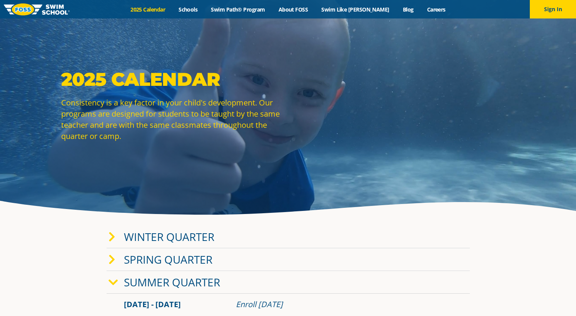 The width and height of the screenshot is (576, 316). Describe the element at coordinates (408, 9) in the screenshot. I see `a: Blog` at that location.